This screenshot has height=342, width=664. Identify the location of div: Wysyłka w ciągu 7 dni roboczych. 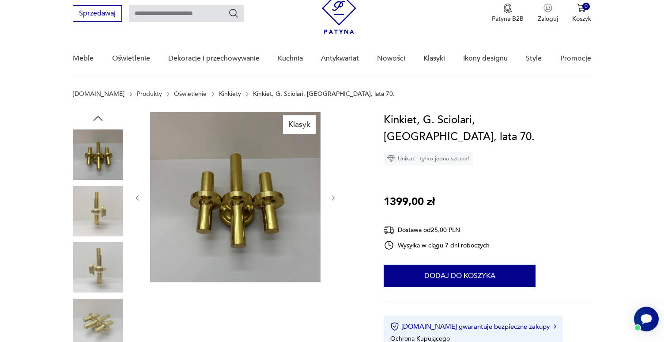
(437, 245).